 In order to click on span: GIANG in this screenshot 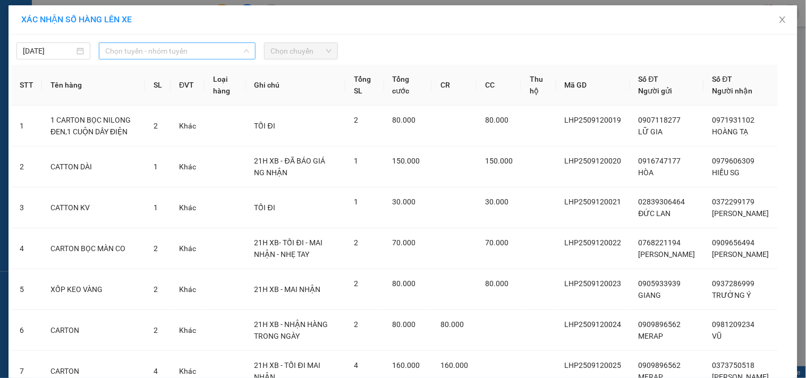, I will do `click(650, 295)`.